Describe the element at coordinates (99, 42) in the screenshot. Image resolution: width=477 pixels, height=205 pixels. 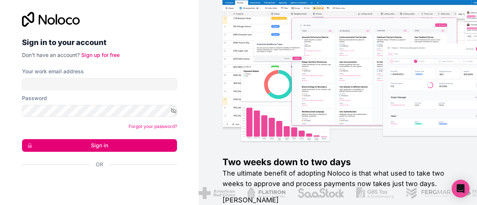
I see `h2: Sign in to your account` at that location.